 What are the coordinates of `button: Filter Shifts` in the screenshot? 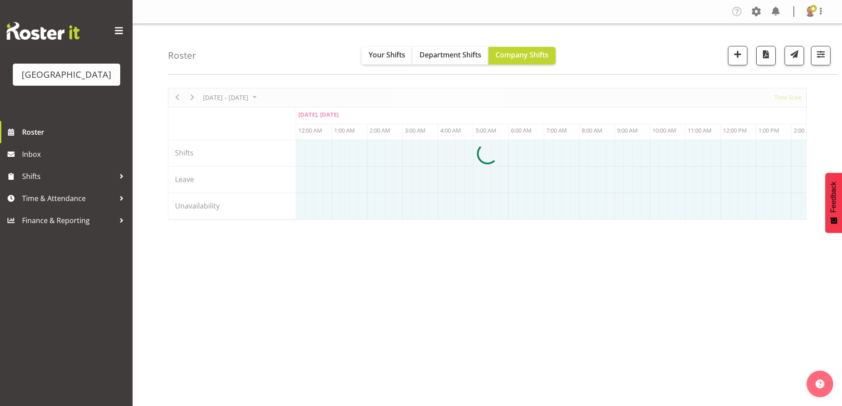 It's located at (821, 56).